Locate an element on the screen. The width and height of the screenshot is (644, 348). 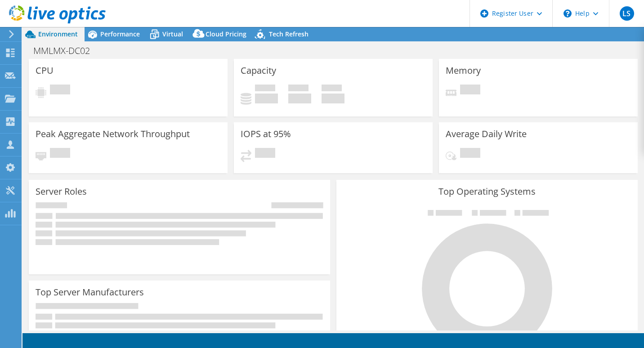
h3: Memory is located at coordinates (464, 71).